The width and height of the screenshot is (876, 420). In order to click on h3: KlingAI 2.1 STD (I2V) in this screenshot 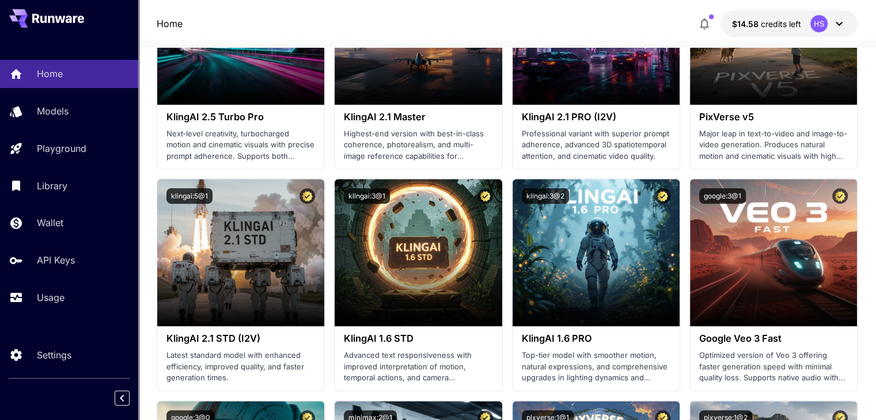, I will do `click(241, 338)`.